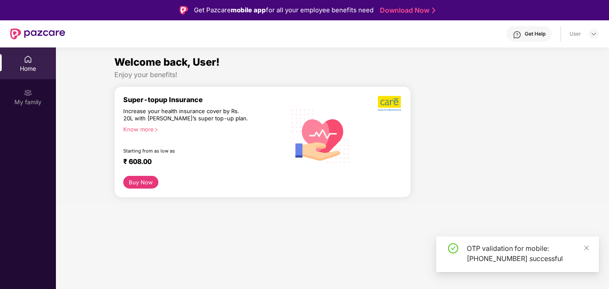 This screenshot has width=609, height=289. Describe the element at coordinates (576, 34) in the screenshot. I see `div: User` at that location.